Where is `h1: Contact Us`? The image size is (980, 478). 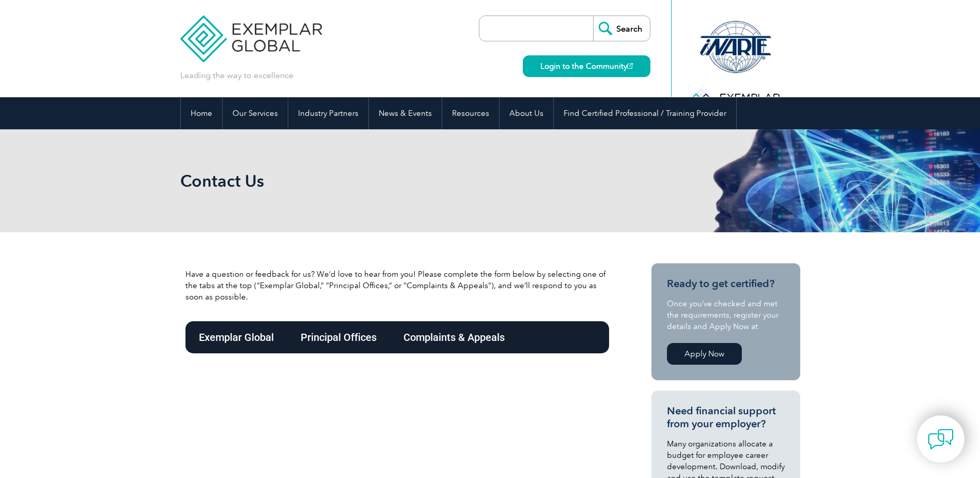
h1: Contact Us is located at coordinates (379, 181).